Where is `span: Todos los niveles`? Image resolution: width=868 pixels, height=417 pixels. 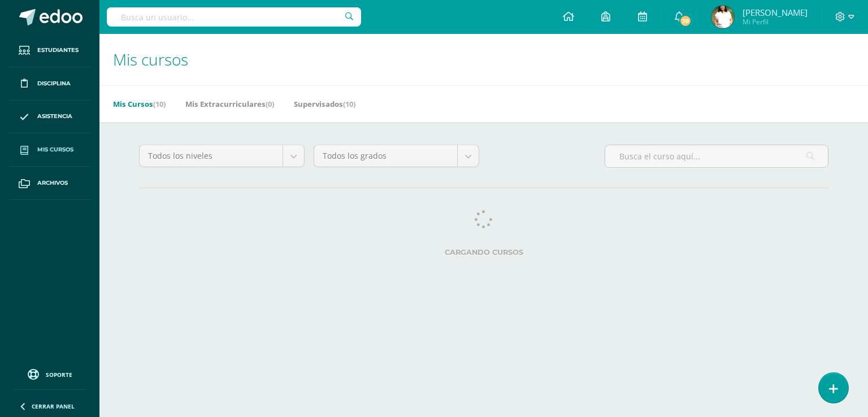 span: Todos los niveles is located at coordinates (211, 156).